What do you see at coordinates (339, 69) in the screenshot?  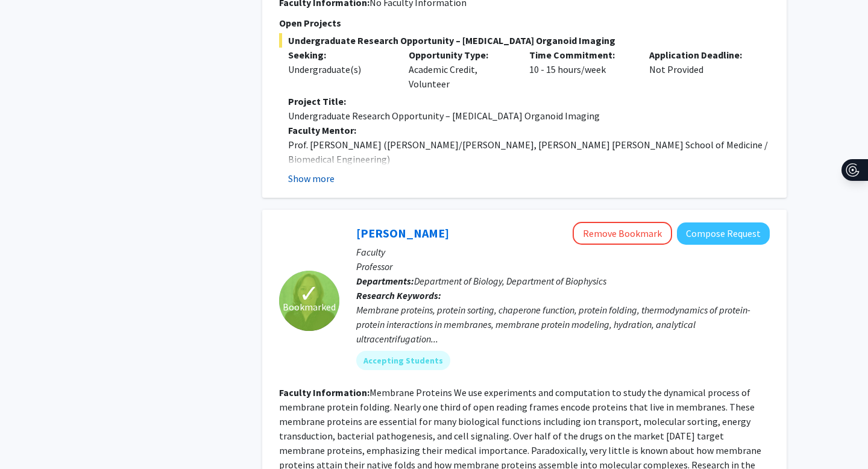 I see `div: Undergraduate(s)` at bounding box center [339, 69].